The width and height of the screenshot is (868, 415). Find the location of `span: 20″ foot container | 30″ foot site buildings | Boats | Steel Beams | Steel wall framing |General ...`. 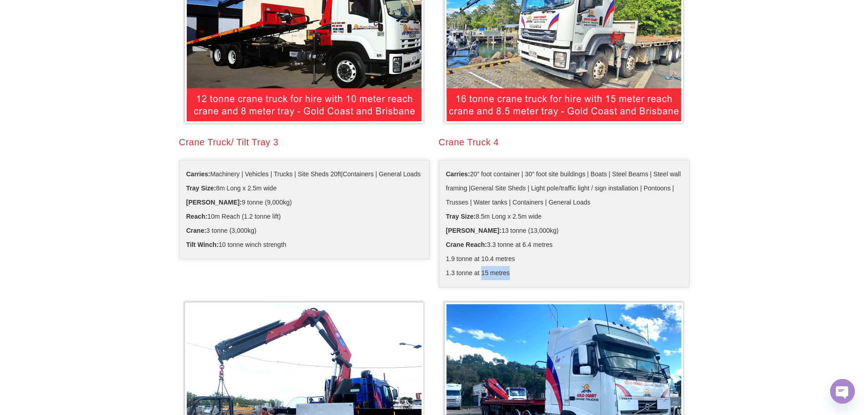

span: 20″ foot container | 30″ foot site buildings | Boats | Steel Beams | Steel wall framing |General ... is located at coordinates (564, 188).